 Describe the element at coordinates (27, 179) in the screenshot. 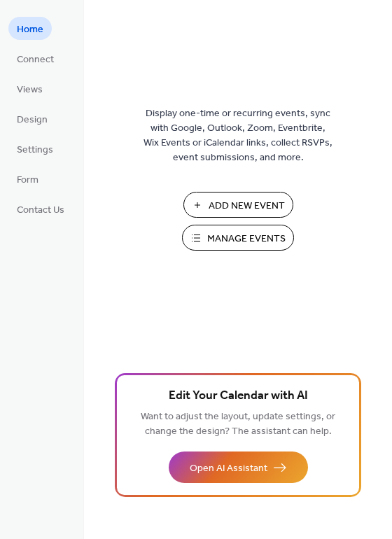

I see `a: Form` at that location.